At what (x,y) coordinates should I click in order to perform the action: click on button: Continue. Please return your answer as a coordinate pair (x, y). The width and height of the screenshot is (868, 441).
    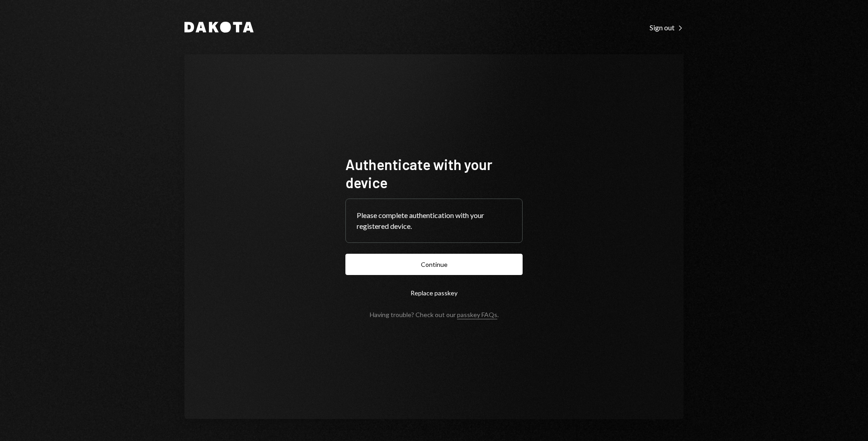
    Looking at the image, I should click on (434, 264).